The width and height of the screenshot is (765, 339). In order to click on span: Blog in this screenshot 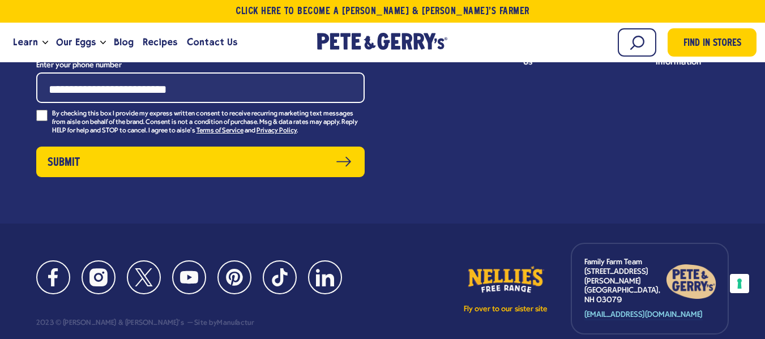, I will do `click(123, 42)`.